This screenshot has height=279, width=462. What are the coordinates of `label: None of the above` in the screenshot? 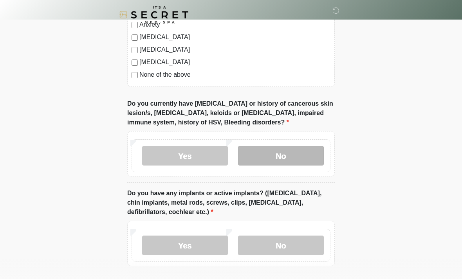 It's located at (235, 75).